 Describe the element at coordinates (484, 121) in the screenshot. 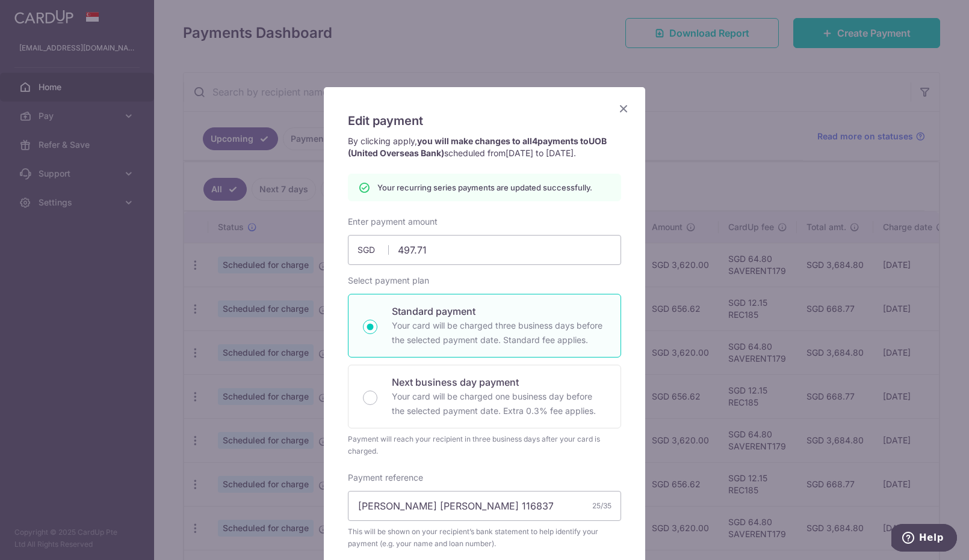

I see `h5: Edit payment` at that location.